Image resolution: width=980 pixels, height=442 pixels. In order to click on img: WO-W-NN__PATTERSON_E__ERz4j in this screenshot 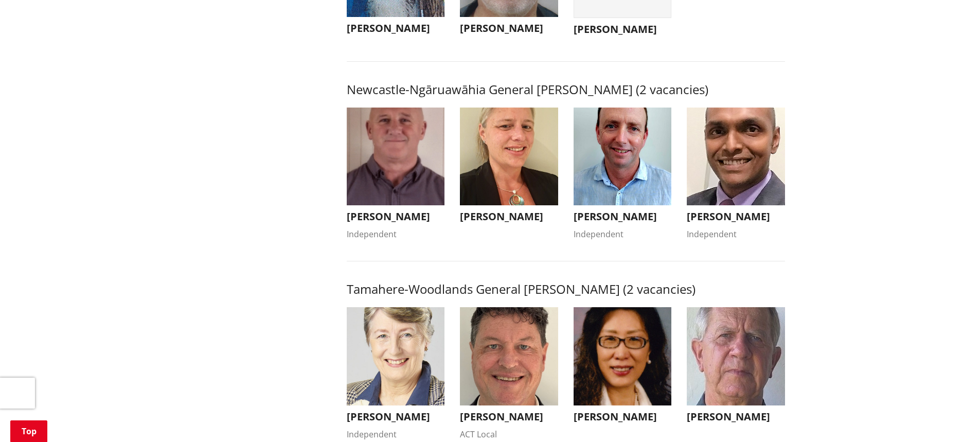, I will do `click(396, 157)`.